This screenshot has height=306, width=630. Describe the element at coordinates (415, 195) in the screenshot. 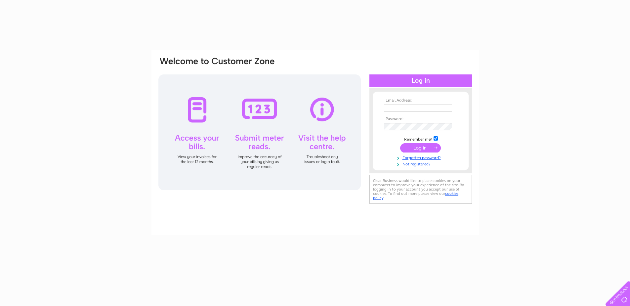

I see `a: cookies policy` at that location.